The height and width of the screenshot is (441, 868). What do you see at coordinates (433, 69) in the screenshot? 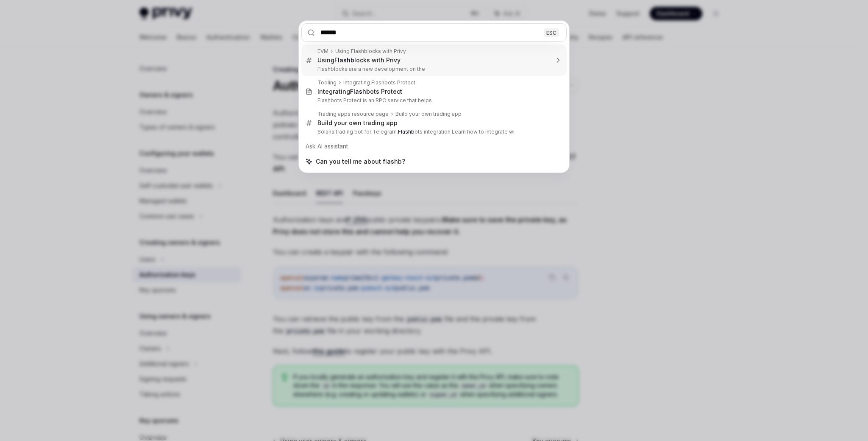
I see `p: Flashblocks are a new development on the` at bounding box center [433, 69].